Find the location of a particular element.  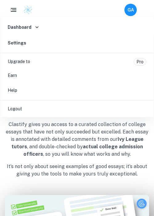

p: Upgrade to is located at coordinates (19, 62).